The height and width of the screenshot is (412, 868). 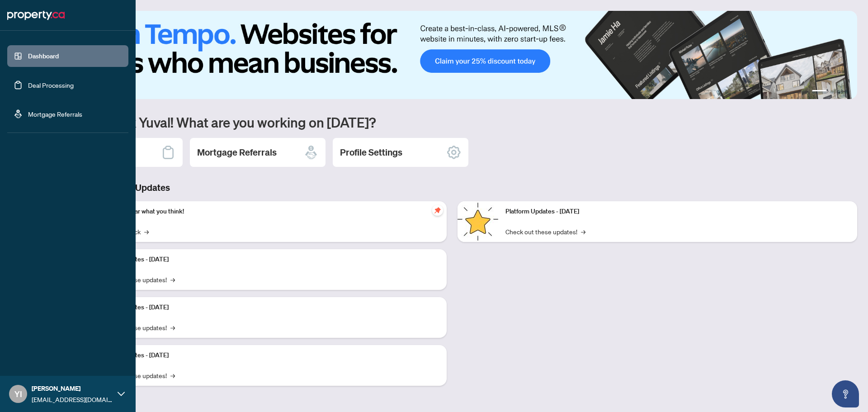 I want to click on h3: Brokerage & Industry Updates, so click(x=452, y=187).